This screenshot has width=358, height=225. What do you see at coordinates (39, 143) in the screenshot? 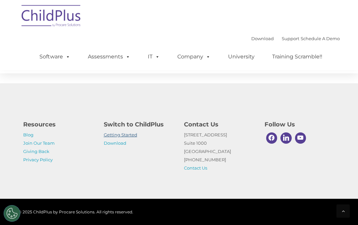
I see `a: Join Our Team` at bounding box center [39, 143].